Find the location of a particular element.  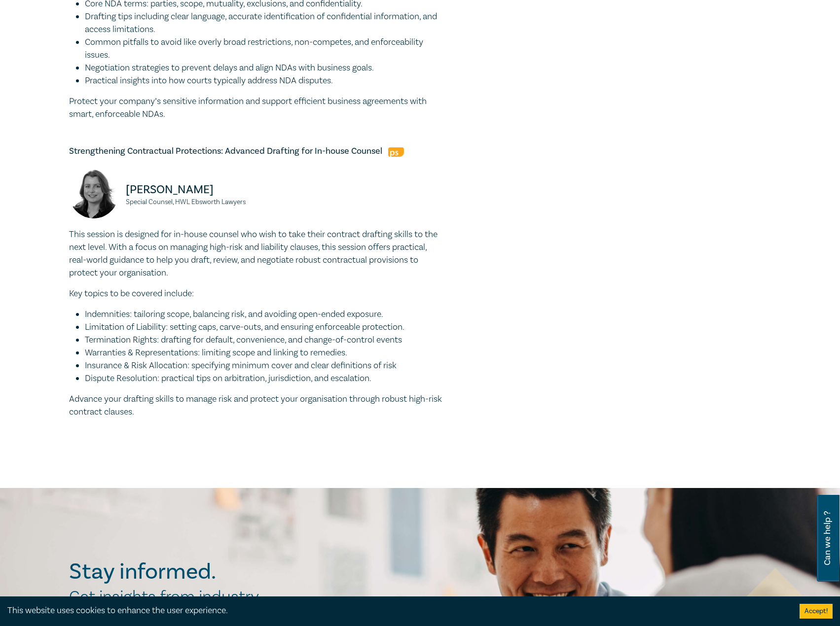

img: Nicole Butler is located at coordinates (93, 193).